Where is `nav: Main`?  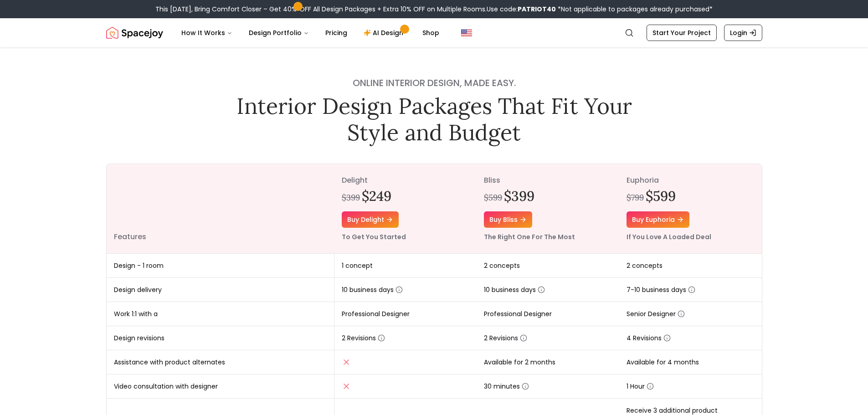
nav: Main is located at coordinates (310, 33).